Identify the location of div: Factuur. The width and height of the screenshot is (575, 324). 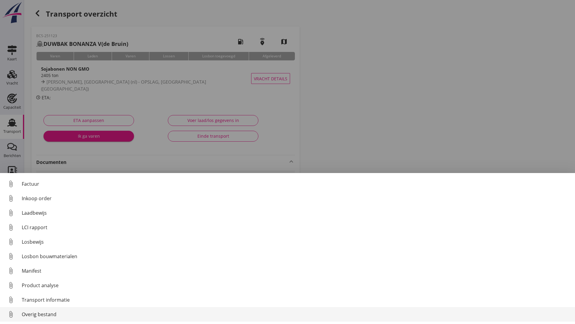
(296, 184).